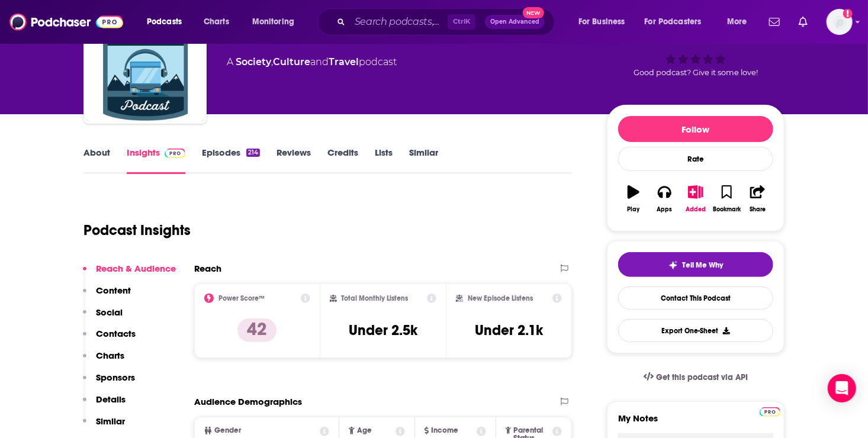 This screenshot has width=868, height=438. Describe the element at coordinates (241, 298) in the screenshot. I see `h2: Power Score™` at that location.